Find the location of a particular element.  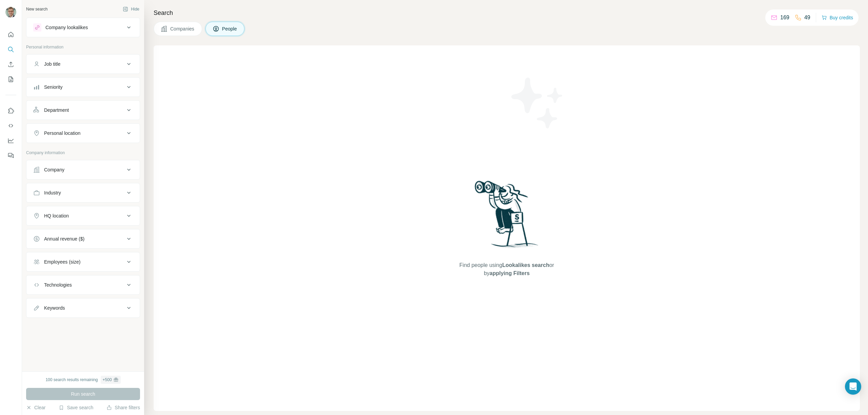

button: Buy credits is located at coordinates (837, 18).